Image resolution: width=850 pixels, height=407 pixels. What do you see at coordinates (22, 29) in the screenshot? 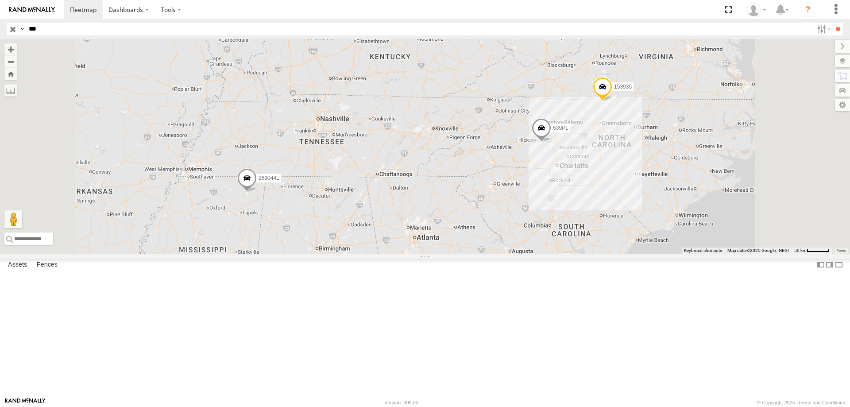
I see `label: Search Query` at bounding box center [22, 29].